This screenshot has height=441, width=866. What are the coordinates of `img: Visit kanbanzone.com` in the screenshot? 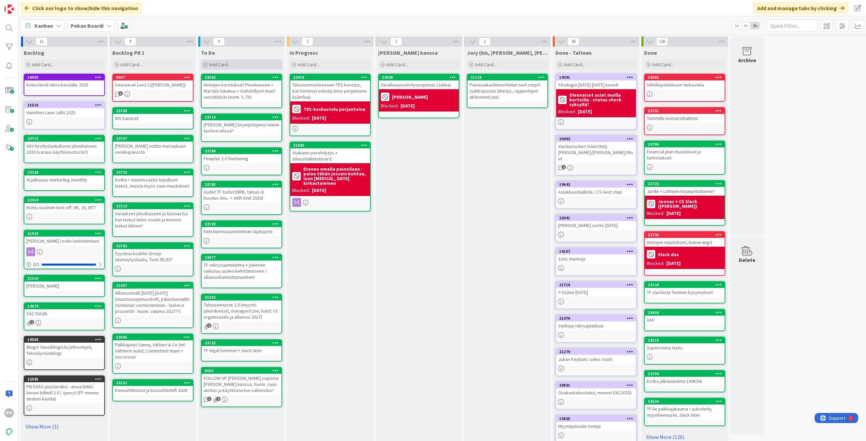 It's located at (9, 9).